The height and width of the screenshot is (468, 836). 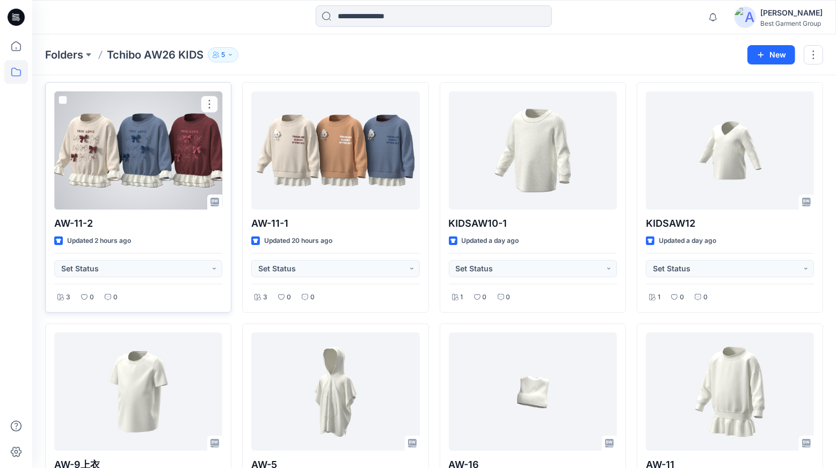 I want to click on a: AW-11-1, so click(x=335, y=150).